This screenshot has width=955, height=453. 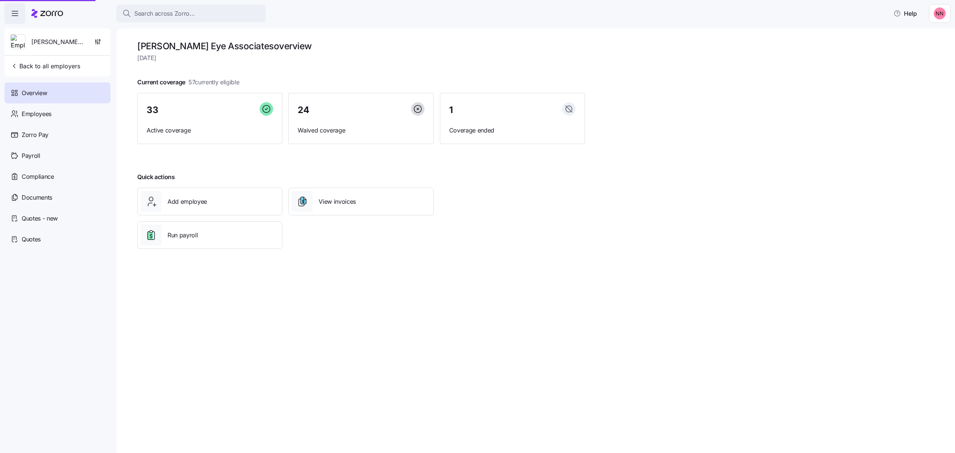 I want to click on span: Help, so click(x=905, y=13).